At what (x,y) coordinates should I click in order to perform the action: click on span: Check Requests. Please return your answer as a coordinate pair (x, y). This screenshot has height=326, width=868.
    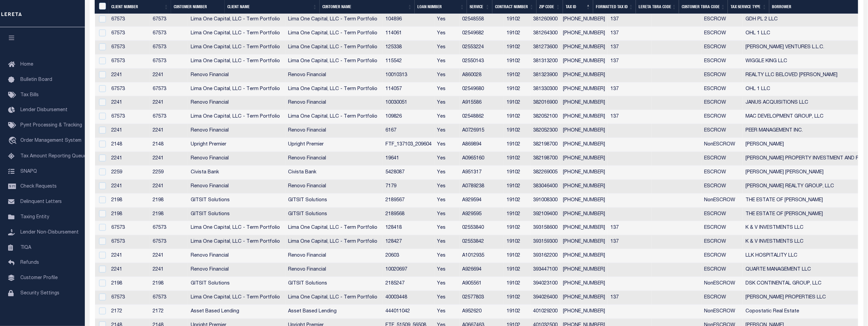
    Looking at the image, I should click on (39, 187).